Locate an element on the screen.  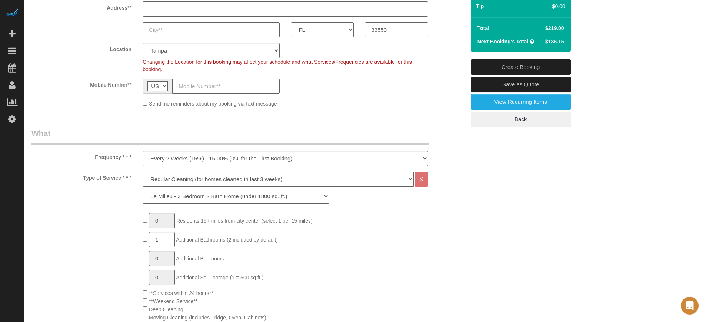
a: View Recurring Items is located at coordinates (521, 102).